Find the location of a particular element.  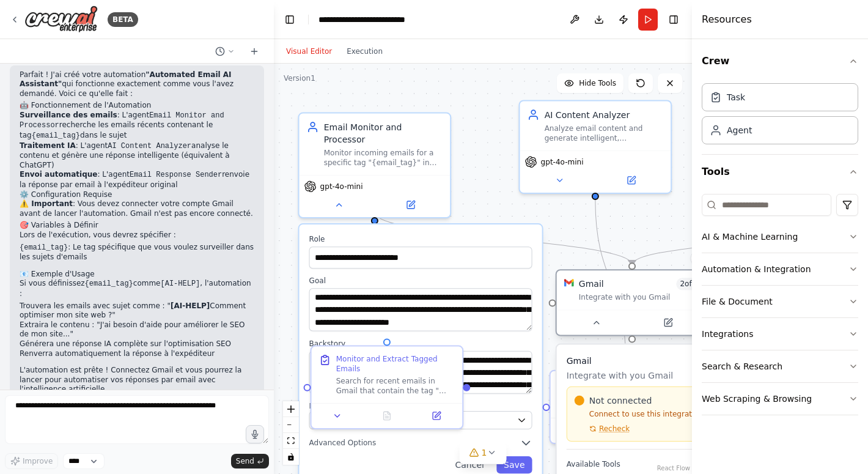

div: React Flow controls is located at coordinates (291, 433).